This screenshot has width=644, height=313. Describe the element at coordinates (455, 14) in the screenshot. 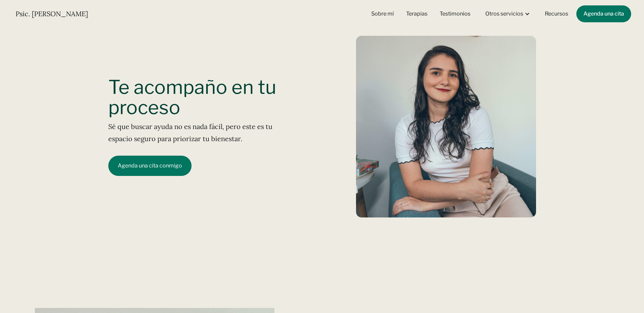

I see `a: Testimonios` at that location.